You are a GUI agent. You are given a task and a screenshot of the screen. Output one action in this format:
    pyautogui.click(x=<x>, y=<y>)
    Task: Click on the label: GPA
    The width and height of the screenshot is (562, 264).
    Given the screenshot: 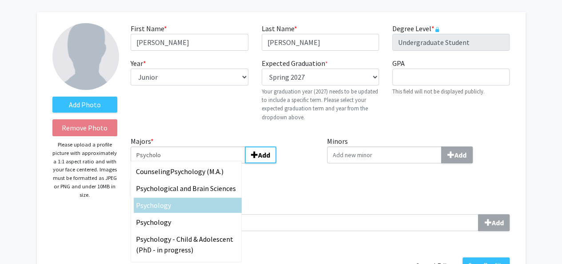 What is the action you would take?
    pyautogui.click(x=399, y=63)
    